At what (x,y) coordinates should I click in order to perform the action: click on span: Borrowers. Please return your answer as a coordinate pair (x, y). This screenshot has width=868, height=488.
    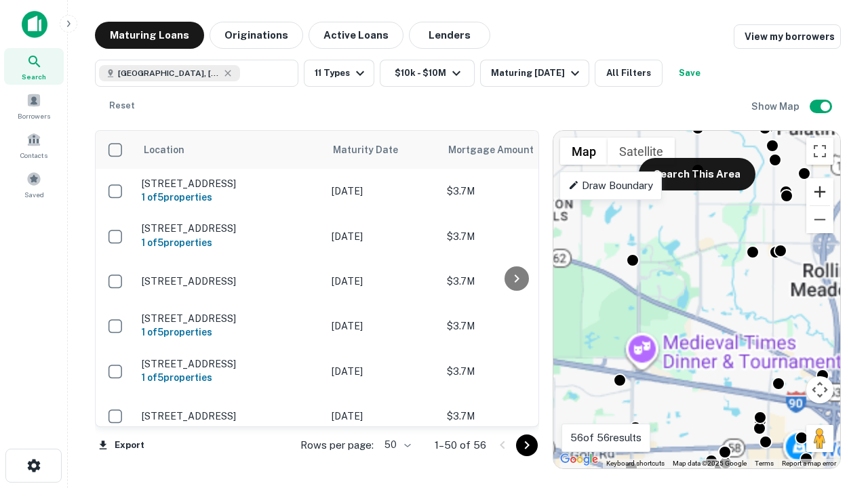
    Looking at the image, I should click on (34, 116).